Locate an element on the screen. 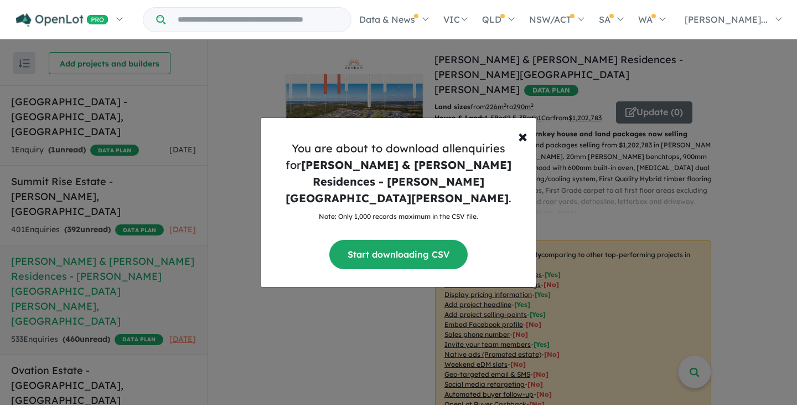  p: Note: Only 1,000 records maximum in the CSV file. is located at coordinates (399, 216).